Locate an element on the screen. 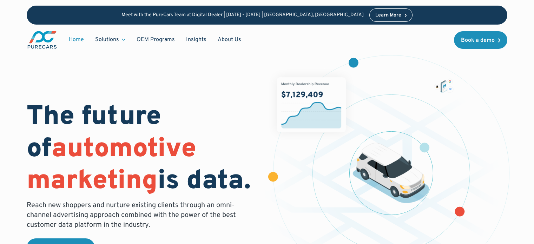 The height and width of the screenshot is (244, 534). img: illustration of a vehicle is located at coordinates (391, 173).